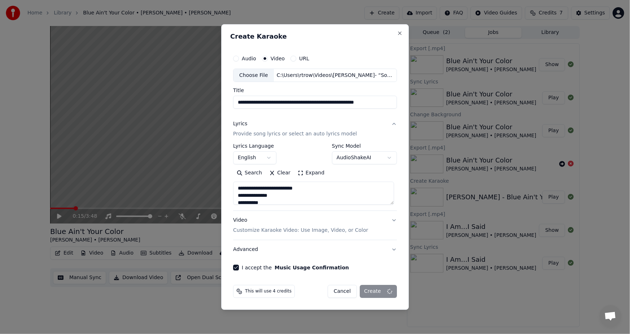 The width and height of the screenshot is (630, 334). I want to click on div: Choose File, so click(254, 75).